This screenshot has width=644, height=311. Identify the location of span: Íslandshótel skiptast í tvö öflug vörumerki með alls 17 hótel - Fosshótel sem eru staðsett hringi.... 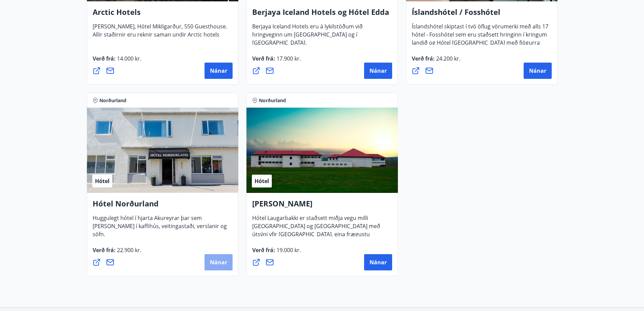
(480, 41).